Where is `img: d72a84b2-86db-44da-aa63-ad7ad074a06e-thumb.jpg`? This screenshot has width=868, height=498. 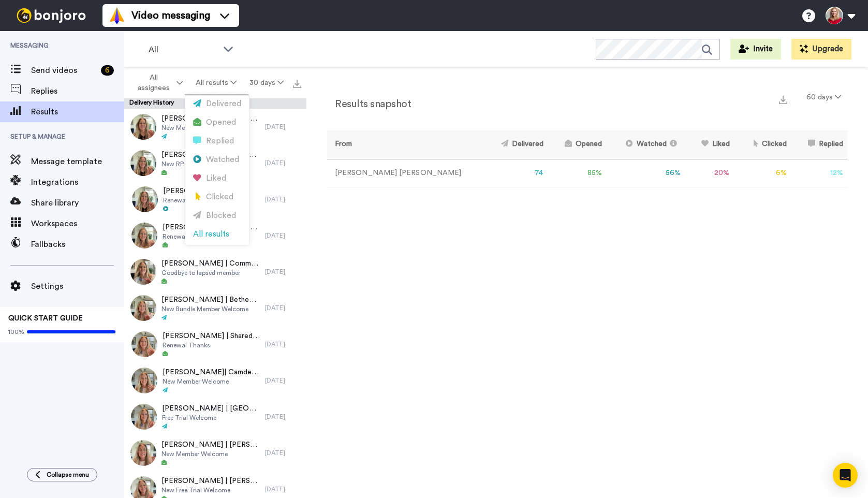 img: d72a84b2-86db-44da-aa63-ad7ad074a06e-thumb.jpg is located at coordinates (144, 163).